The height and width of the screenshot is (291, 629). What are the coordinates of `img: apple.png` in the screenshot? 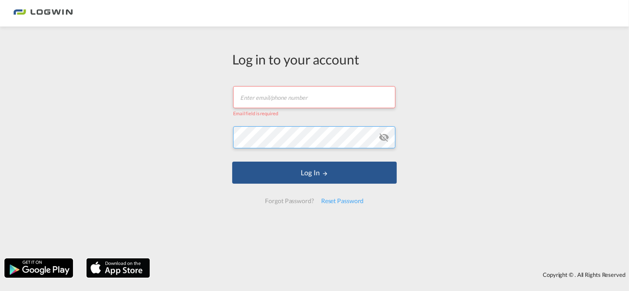 It's located at (118, 268).